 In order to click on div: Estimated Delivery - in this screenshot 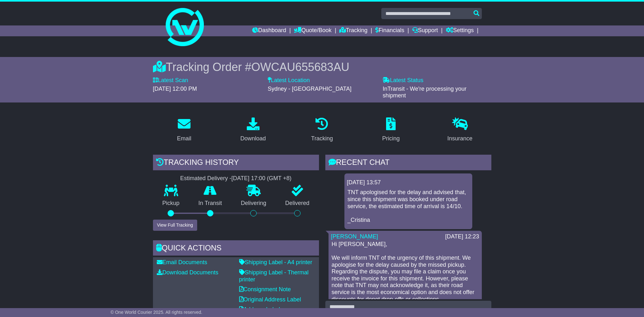, I will do `click(236, 178)`.